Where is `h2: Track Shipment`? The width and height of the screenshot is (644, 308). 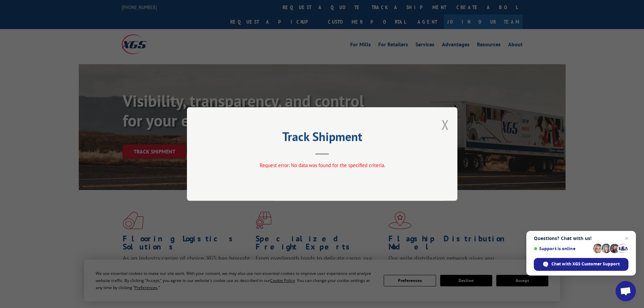 h2: Track Shipment is located at coordinates (322, 138).